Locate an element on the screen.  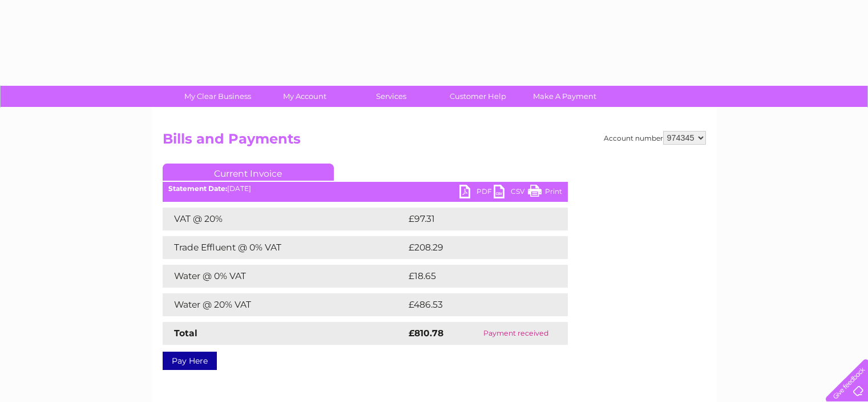
a: Pay Here is located at coordinates (189, 360).